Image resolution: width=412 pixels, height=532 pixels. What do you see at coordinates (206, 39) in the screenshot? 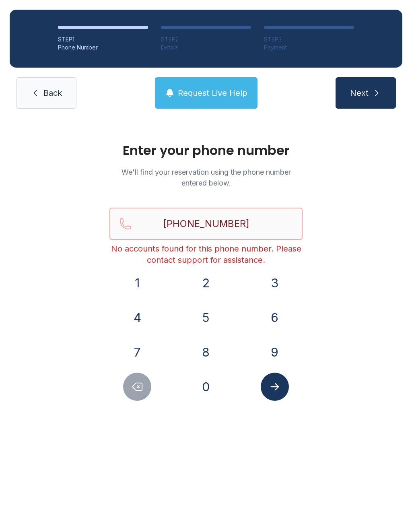
I see `div: STEP 2` at bounding box center [206, 39].